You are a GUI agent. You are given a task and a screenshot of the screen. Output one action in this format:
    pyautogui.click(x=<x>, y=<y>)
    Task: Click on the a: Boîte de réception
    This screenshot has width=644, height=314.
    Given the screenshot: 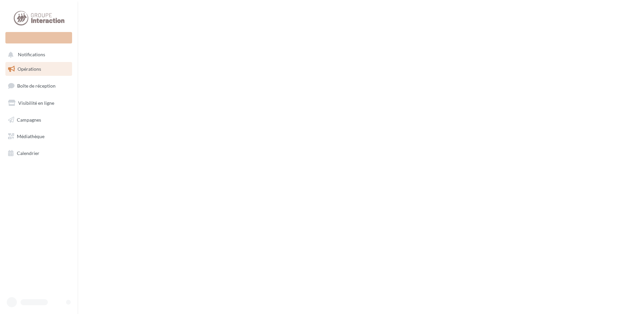 What is the action you would take?
    pyautogui.click(x=39, y=85)
    